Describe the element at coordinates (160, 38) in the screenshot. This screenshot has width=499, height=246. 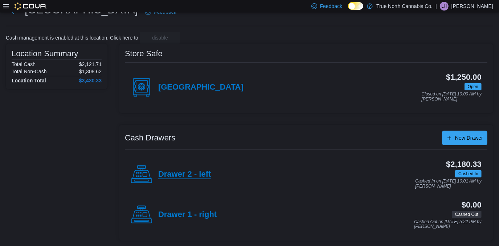
I see `button: disable` at that location.